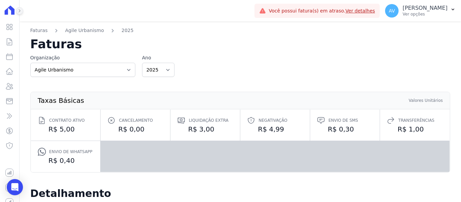 This screenshot has height=202, width=461. Describe the element at coordinates (66, 161) in the screenshot. I see `dd: R$ 0,40` at that location.